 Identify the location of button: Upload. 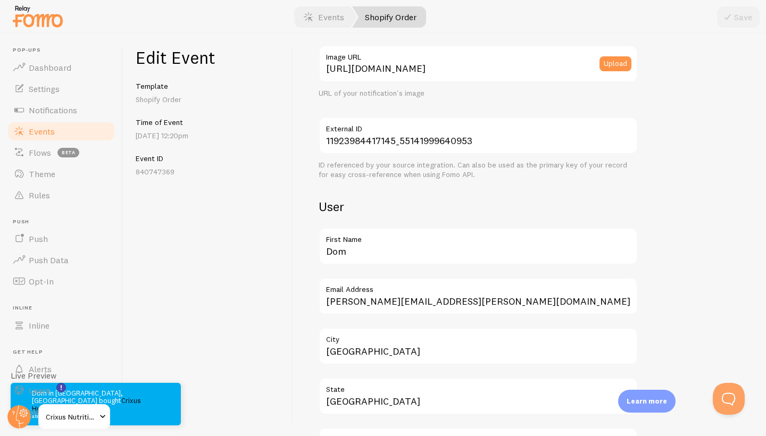
(616, 64).